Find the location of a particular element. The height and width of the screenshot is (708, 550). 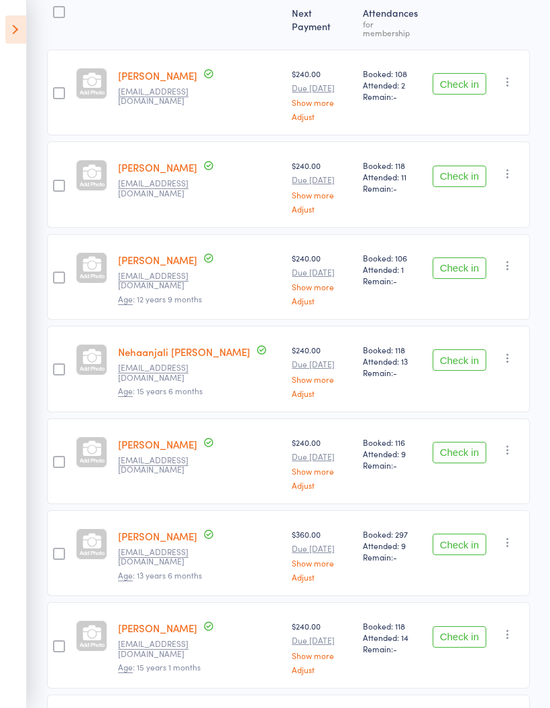

span: Attended: 2 is located at coordinates (392, 84).